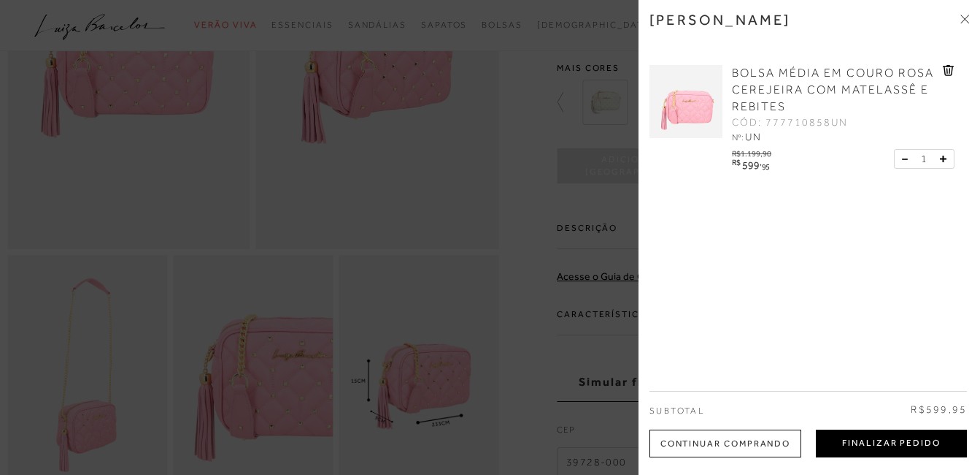 This screenshot has width=980, height=475. Describe the element at coordinates (924, 158) in the screenshot. I see `span: 1` at that location.